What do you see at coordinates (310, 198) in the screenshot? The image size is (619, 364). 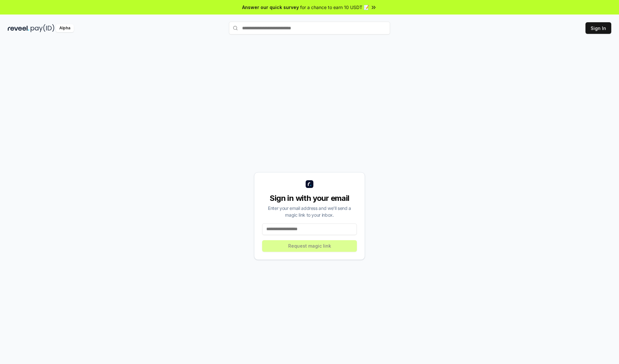 I see `div: Sign in with your email` at bounding box center [310, 198].